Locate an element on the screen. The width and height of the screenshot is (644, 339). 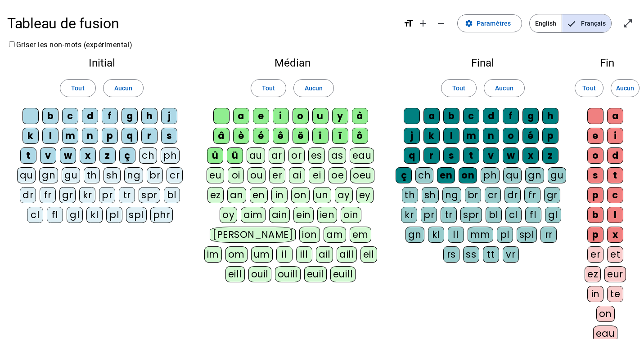
div: cr is located at coordinates (175, 176).